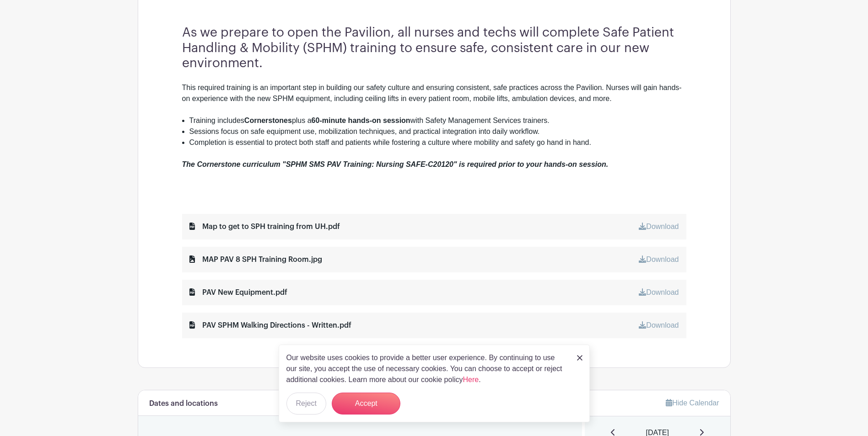 This screenshot has width=868, height=436. I want to click on li: Completion is essential to protect both staff and patients while fostering a culture where mobili..., so click(438, 143).